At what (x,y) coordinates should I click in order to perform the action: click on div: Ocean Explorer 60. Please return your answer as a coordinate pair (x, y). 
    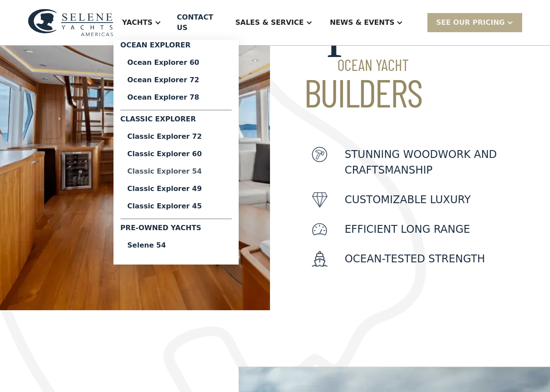
    Looking at the image, I should click on (176, 62).